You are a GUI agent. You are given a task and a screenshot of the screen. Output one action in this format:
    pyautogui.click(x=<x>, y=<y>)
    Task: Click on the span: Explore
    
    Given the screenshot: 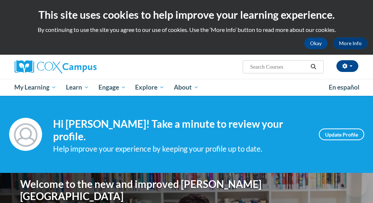 What is the action you would take?
    pyautogui.click(x=150, y=87)
    